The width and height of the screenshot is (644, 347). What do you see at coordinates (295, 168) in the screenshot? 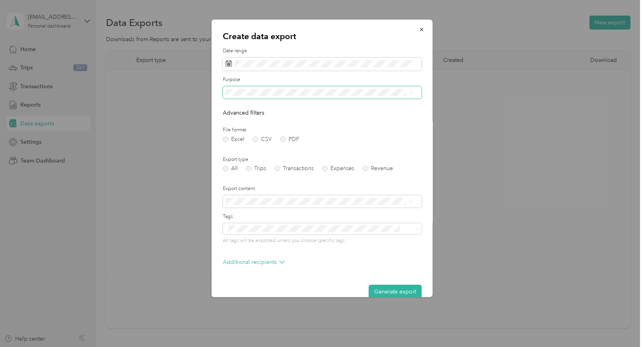
I see `label: Transactions` at bounding box center [295, 168].